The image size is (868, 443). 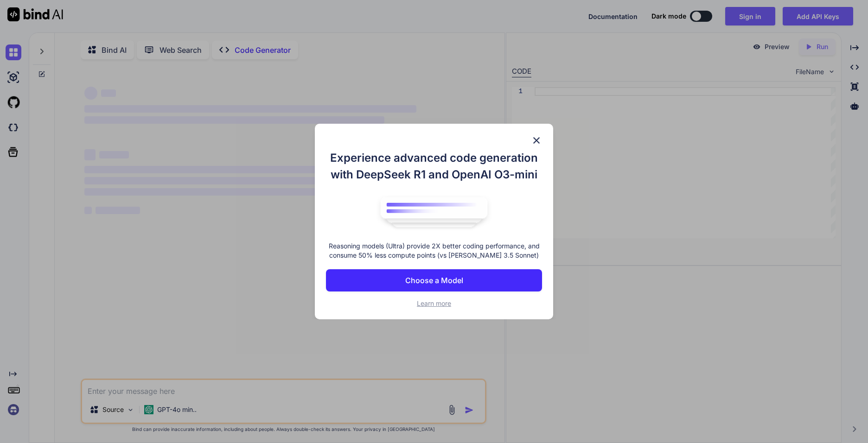 What do you see at coordinates (434, 280) in the screenshot?
I see `button: Choose a Model` at bounding box center [434, 280].